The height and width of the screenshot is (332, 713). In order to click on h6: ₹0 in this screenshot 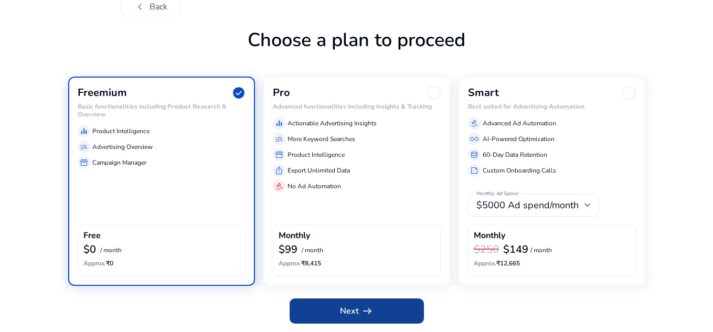, I will do `click(162, 263)`.